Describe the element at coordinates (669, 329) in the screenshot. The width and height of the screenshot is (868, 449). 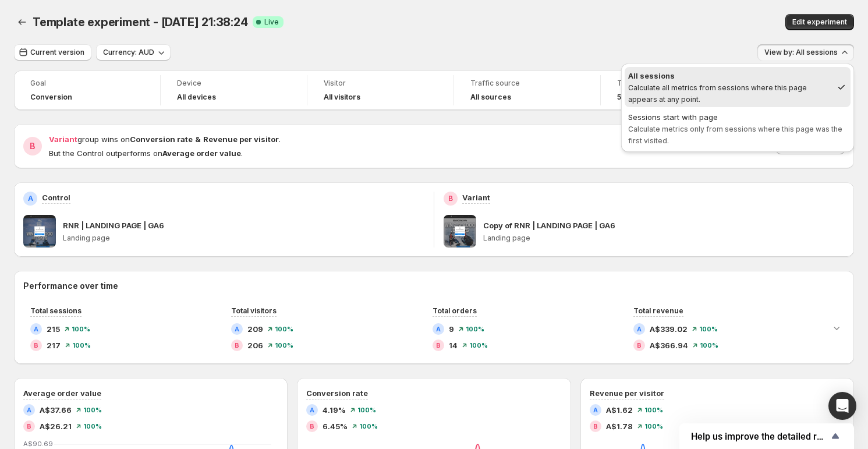
I see `span: A$339.02` at that location.